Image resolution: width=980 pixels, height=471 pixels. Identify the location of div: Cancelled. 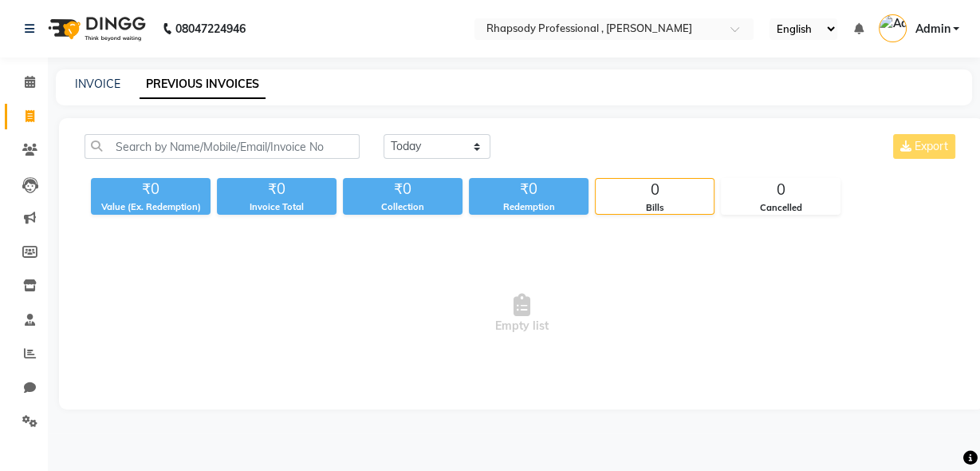
(781, 207).